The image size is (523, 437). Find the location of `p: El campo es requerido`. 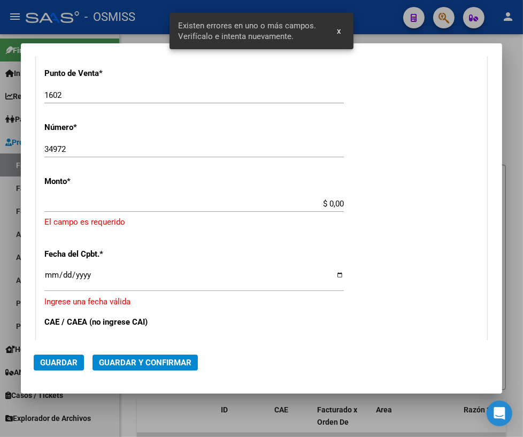

p: El campo es requerido is located at coordinates (262, 222).